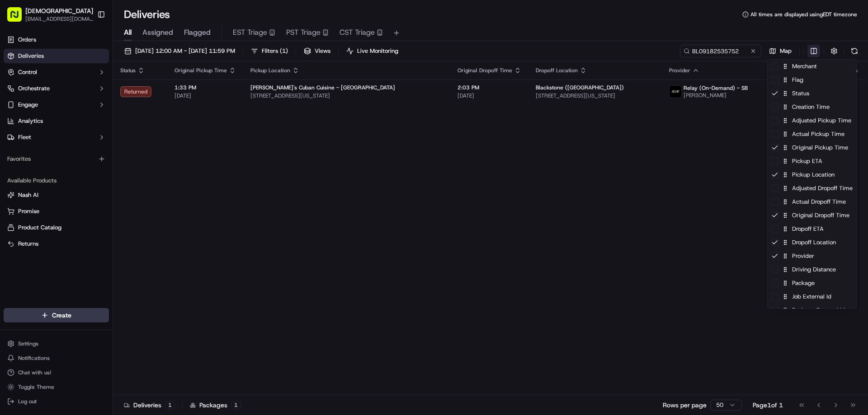 The image size is (868, 415). Describe the element at coordinates (86, 156) in the screenshot. I see `a: Powered byPylon` at that location.